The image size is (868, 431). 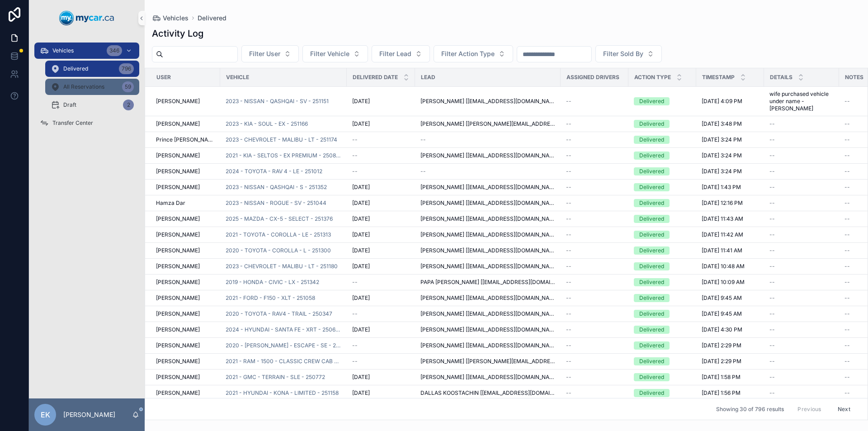 I want to click on a: 2025 - MAZDA - CX-5 - SELECT - 251376, so click(x=279, y=219).